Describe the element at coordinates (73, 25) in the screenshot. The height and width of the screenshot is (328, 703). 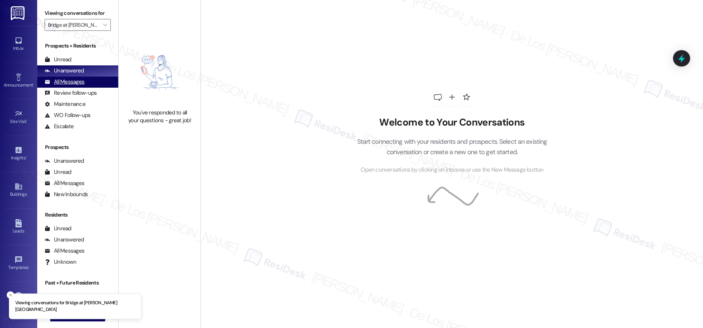
I see `input: All communities` at that location.